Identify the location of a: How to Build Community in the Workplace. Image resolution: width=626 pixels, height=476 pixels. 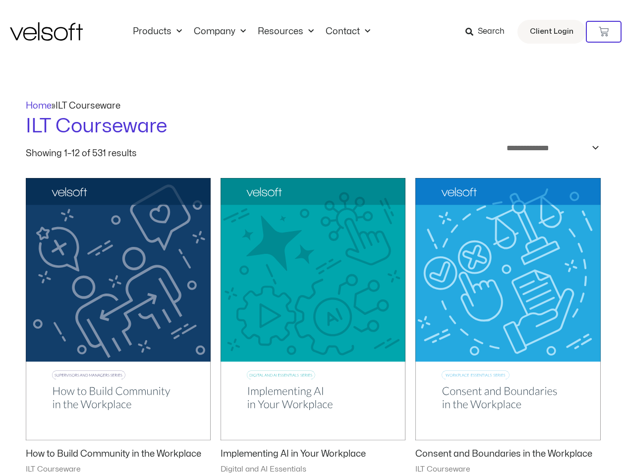
(118, 456).